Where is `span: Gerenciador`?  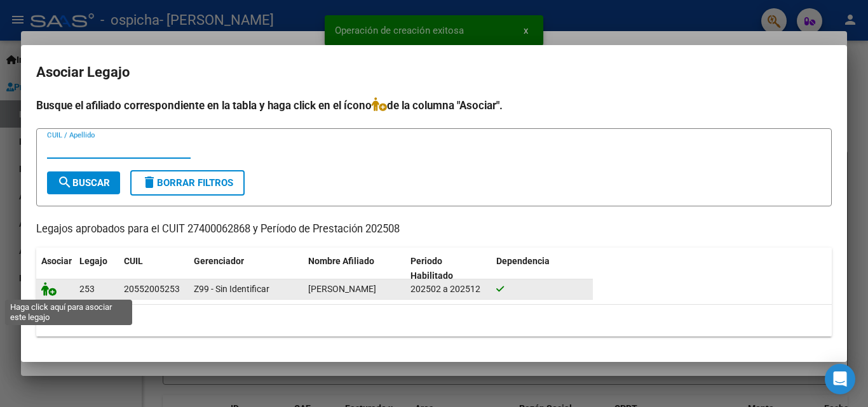 span: Gerenciador is located at coordinates (218, 261).